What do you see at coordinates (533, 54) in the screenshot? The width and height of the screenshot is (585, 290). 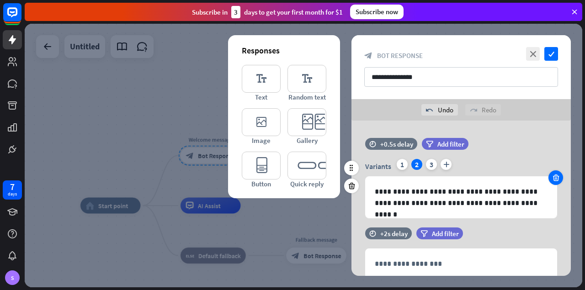 I see `i: close` at bounding box center [533, 54].